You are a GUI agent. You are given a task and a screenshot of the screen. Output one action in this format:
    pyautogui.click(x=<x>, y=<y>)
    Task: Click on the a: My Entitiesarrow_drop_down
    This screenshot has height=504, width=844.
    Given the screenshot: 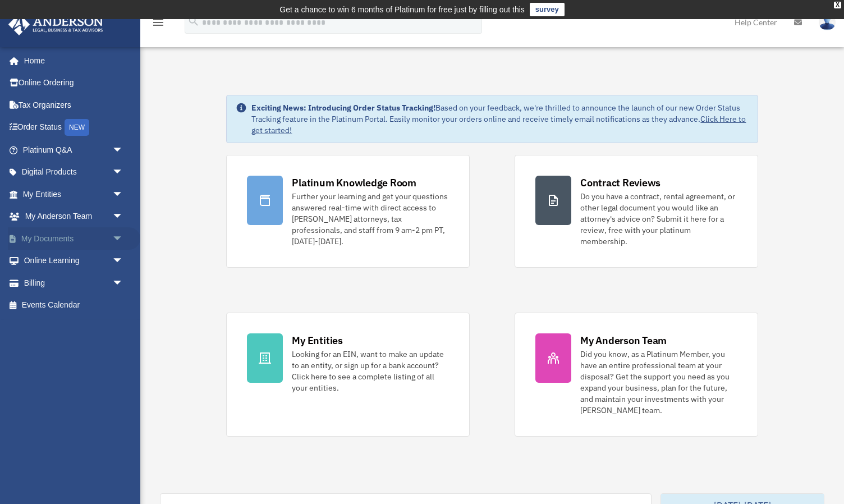 What is the action you would take?
    pyautogui.click(x=74, y=194)
    